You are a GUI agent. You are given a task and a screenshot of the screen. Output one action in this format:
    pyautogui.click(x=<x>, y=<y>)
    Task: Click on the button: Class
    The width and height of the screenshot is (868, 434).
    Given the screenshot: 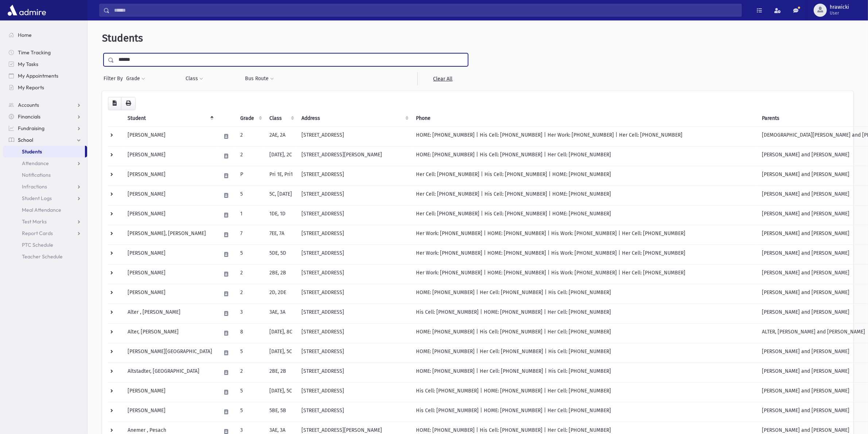 What is the action you would take?
    pyautogui.click(x=194, y=79)
    